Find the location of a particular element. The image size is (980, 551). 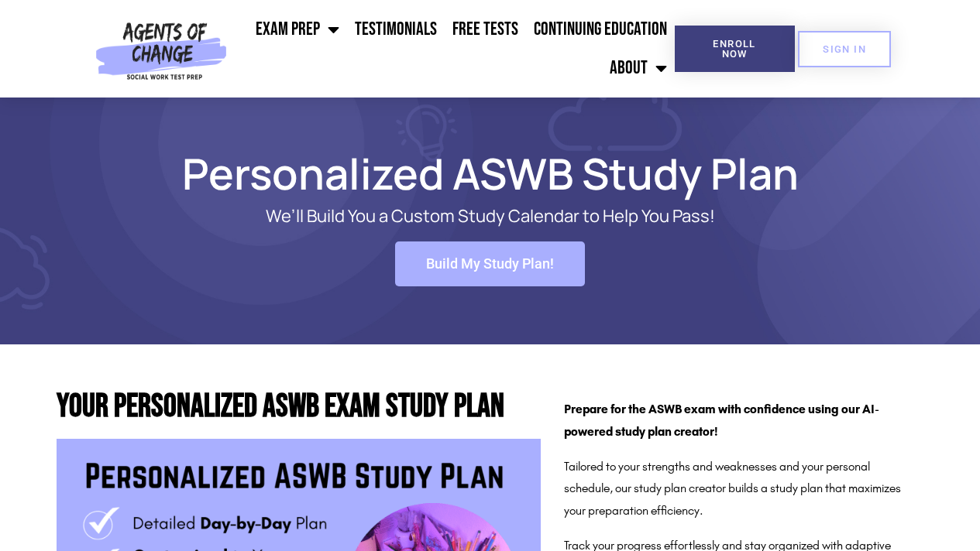

p: We’ll Build You a Custom Study Calendar to Help You Pass! is located at coordinates (490, 216).